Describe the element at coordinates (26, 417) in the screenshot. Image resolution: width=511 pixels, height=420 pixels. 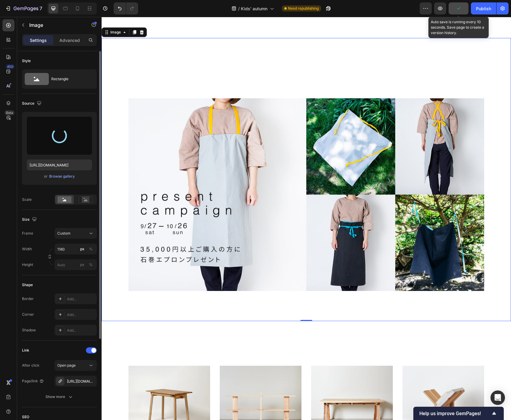
I see `div: SEO` at that location.